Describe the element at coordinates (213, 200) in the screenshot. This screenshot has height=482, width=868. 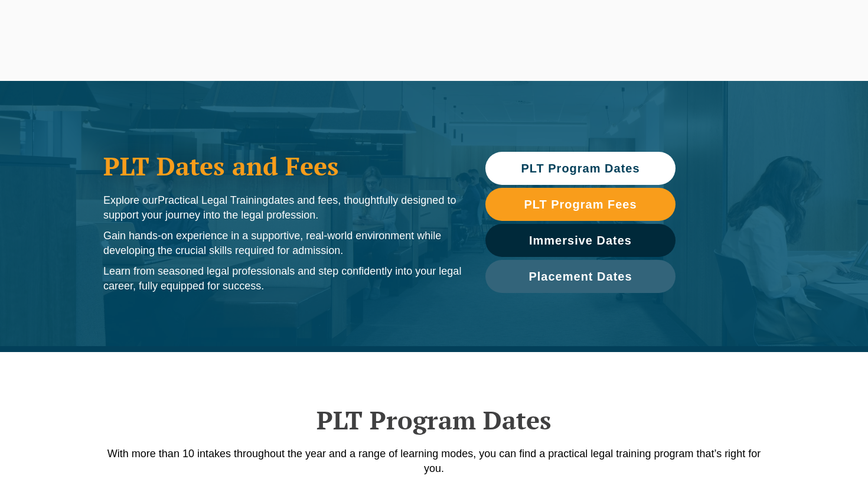
I see `span: Practical Legal Training` at that location.